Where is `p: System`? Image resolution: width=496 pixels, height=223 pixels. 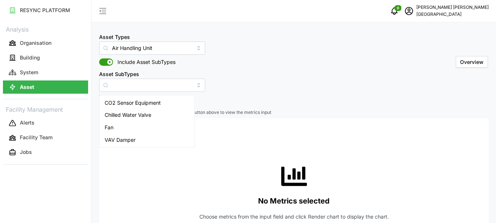 p: System is located at coordinates (29, 72).